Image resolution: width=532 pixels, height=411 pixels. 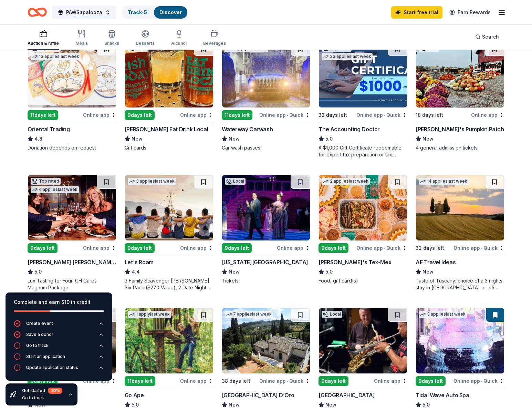 What do you see at coordinates (46, 181) in the screenshot?
I see `div: Top rated` at bounding box center [46, 181].